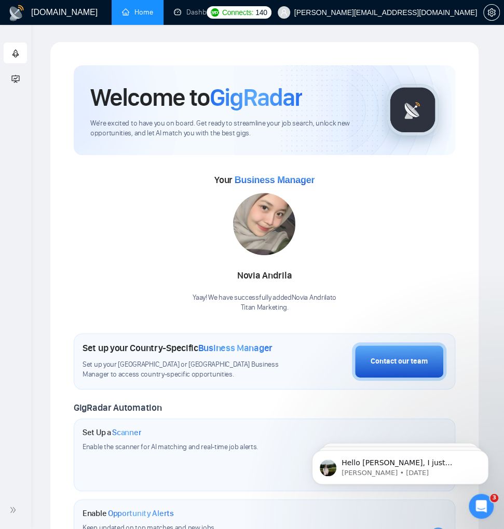  What do you see at coordinates (177, 348) in the screenshot?
I see `h1: Set up your Country-Specific` at bounding box center [177, 348].